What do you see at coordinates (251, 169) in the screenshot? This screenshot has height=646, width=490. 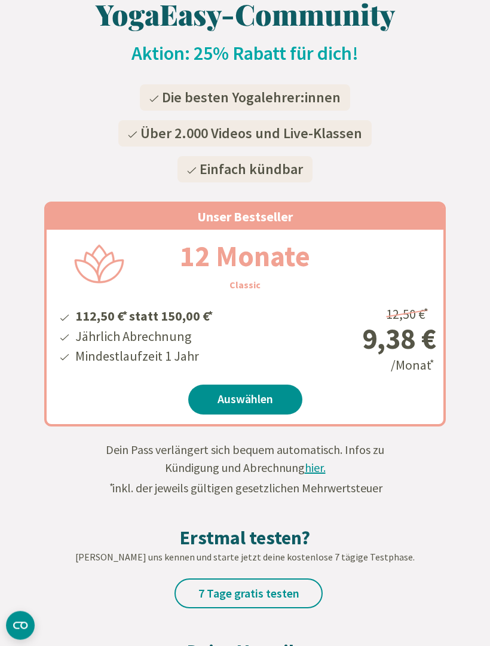 I see `span: Einfach kündbar` at bounding box center [251, 169].